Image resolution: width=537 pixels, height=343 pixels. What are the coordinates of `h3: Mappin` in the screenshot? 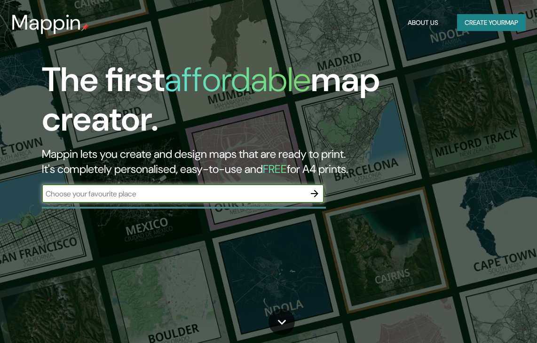 It's located at (46, 23).